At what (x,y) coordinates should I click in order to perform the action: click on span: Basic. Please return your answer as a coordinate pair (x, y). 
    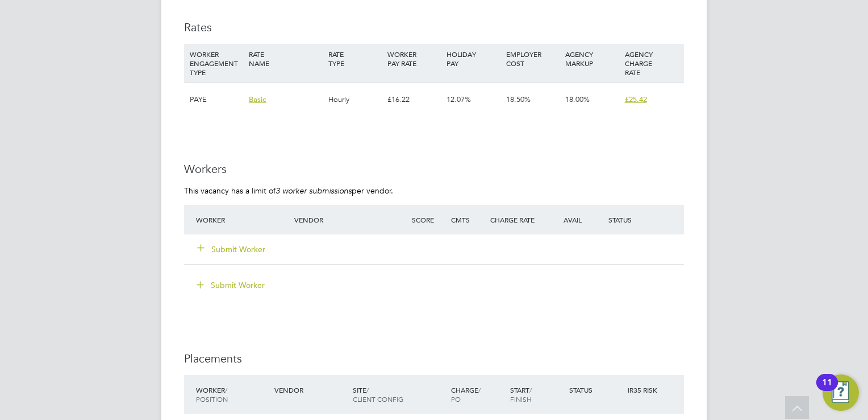
    Looking at the image, I should click on (258, 99).